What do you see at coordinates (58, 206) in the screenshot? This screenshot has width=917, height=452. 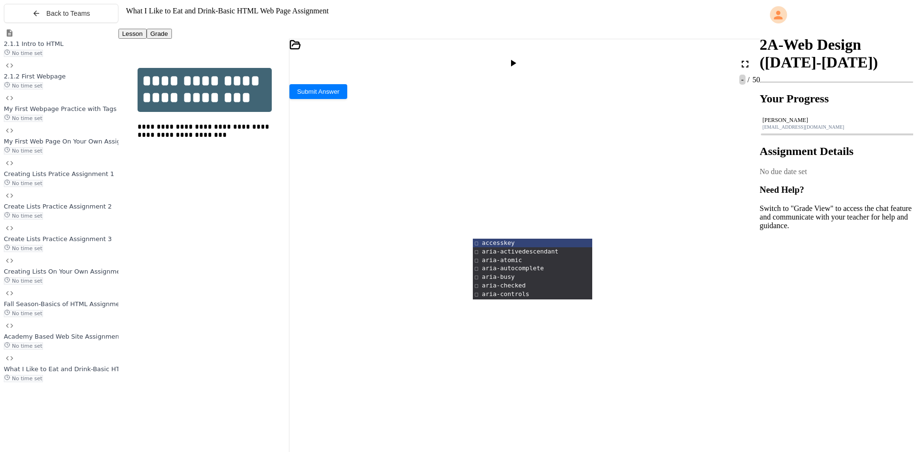 I see `span: Create Lists Practice Assignment 2` at bounding box center [58, 206].